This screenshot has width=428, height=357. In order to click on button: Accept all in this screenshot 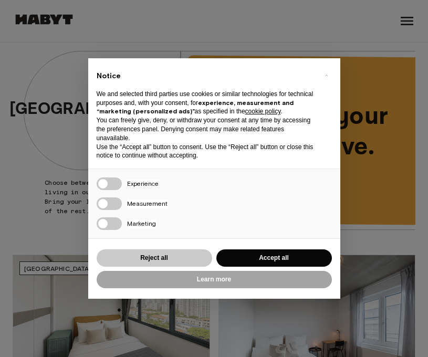, I will do `click(274, 258)`.